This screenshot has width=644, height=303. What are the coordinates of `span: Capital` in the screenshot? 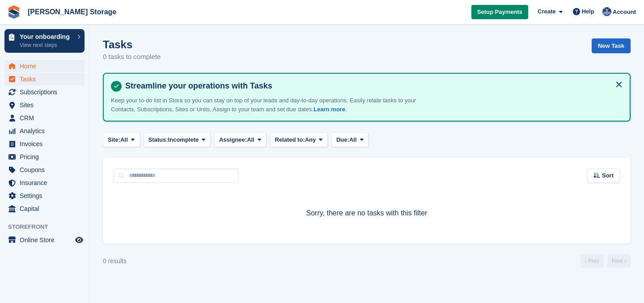 It's located at (47, 208).